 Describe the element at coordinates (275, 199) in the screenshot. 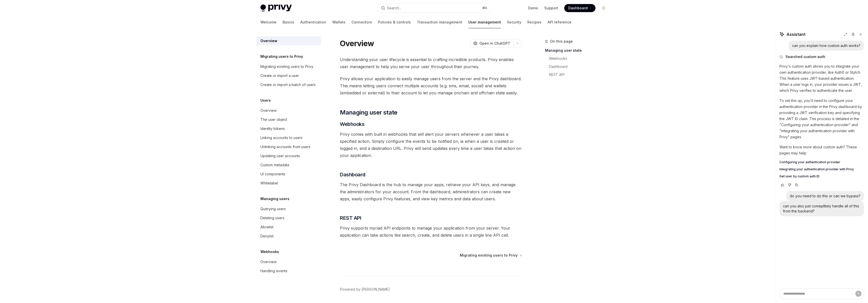

I see `h5: Managing users` at that location.